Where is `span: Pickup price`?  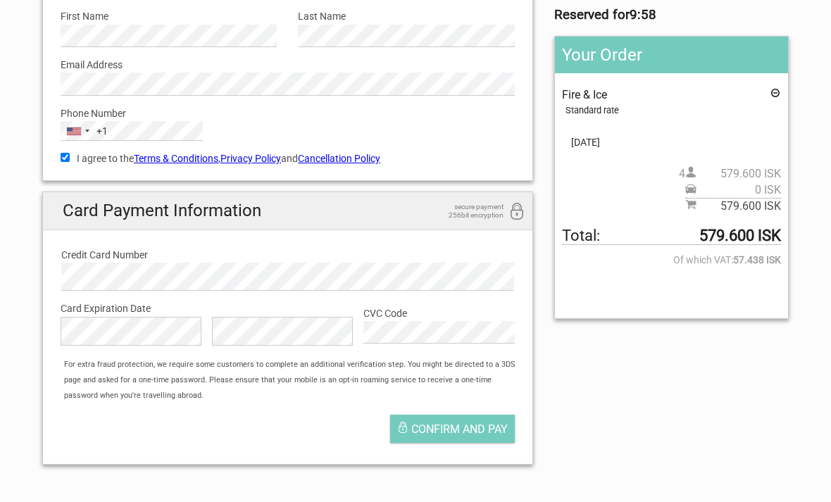 span: Pickup price is located at coordinates (733, 190).